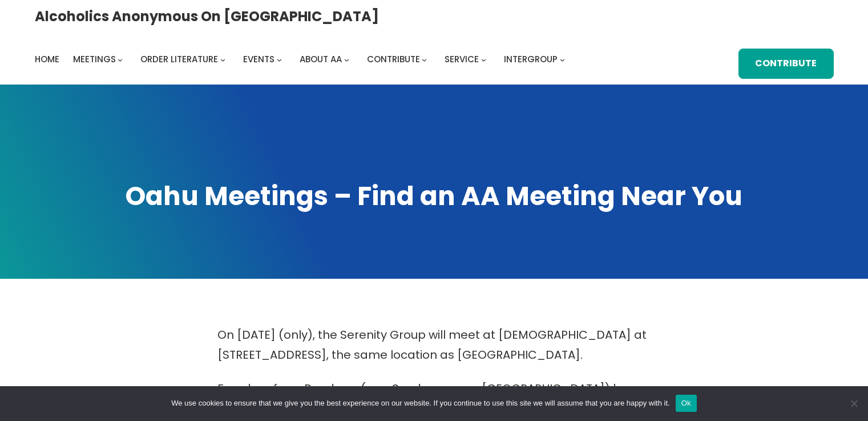 This screenshot has width=868, height=421. Describe the element at coordinates (120, 59) in the screenshot. I see `button: Meetings submenu` at that location.